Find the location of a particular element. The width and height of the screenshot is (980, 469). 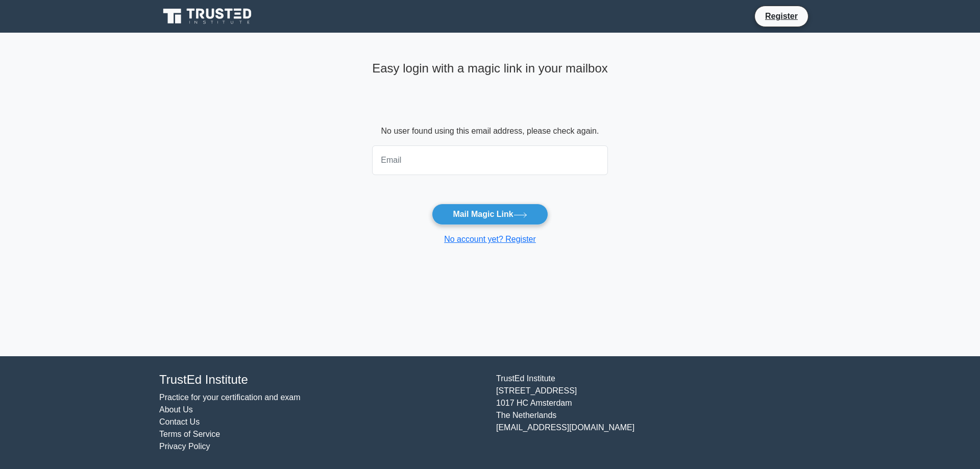

a: Privacy Policy is located at coordinates (185, 446).